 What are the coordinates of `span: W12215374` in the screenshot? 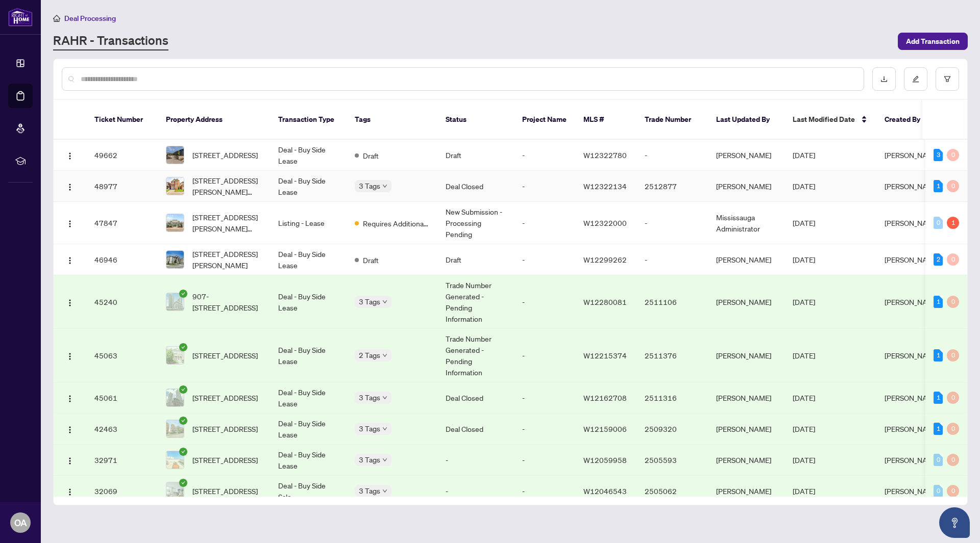 It's located at (605, 356).